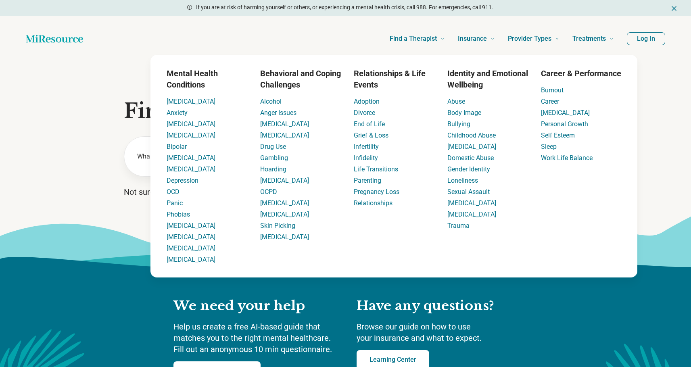 The image size is (691, 367). Describe the element at coordinates (377, 192) in the screenshot. I see `a: Pregnancy Loss` at that location.